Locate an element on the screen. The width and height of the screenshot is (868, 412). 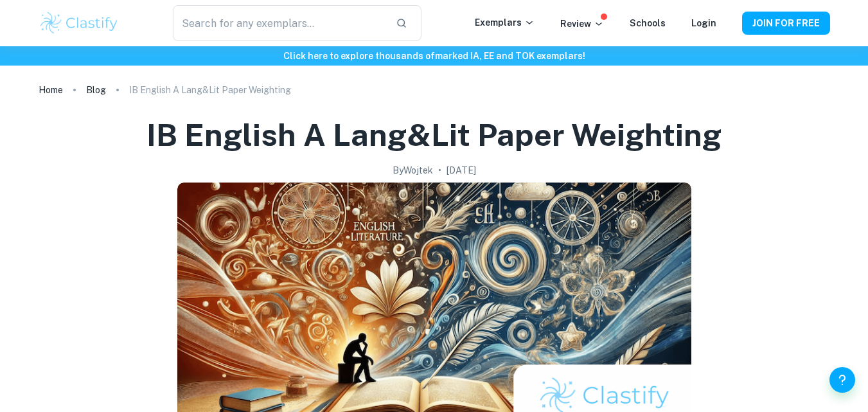
a: Schools is located at coordinates (648, 23).